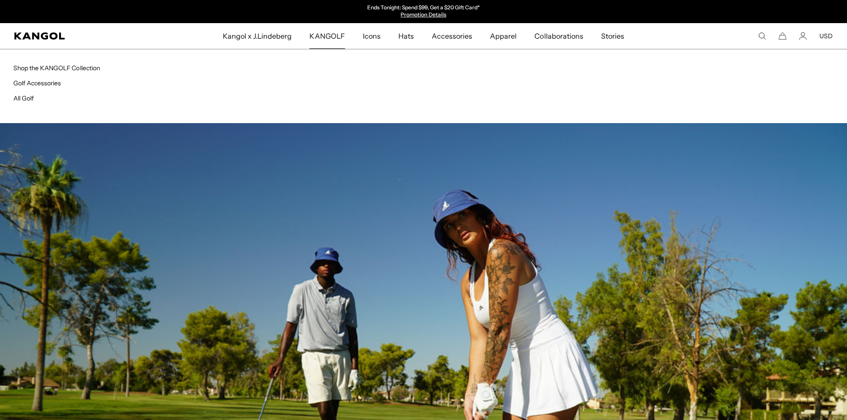  I want to click on span: Icons, so click(372, 36).